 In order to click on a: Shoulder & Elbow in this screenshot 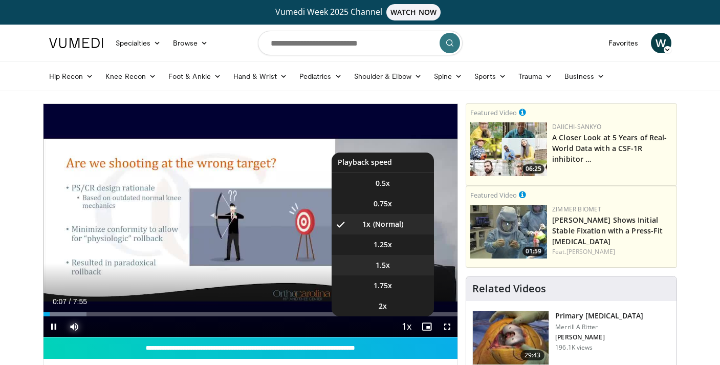, I will do `click(388, 76)`.